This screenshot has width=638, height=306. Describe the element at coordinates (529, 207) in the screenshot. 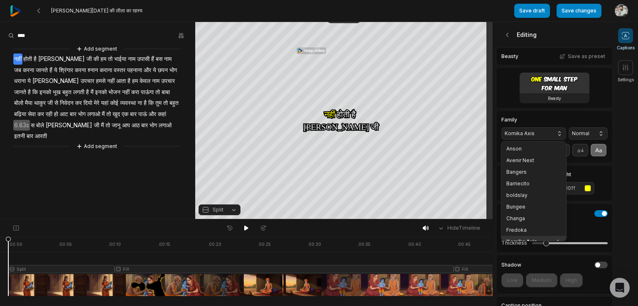

I see `span: Bungee` at that location.